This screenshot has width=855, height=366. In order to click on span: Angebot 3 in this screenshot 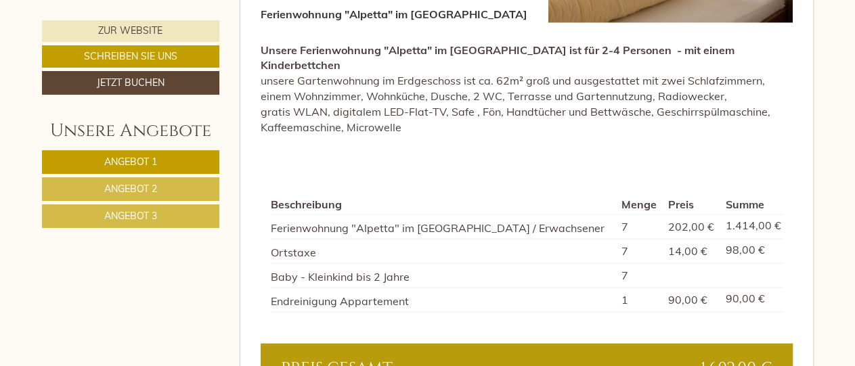, I will do `click(131, 216)`.